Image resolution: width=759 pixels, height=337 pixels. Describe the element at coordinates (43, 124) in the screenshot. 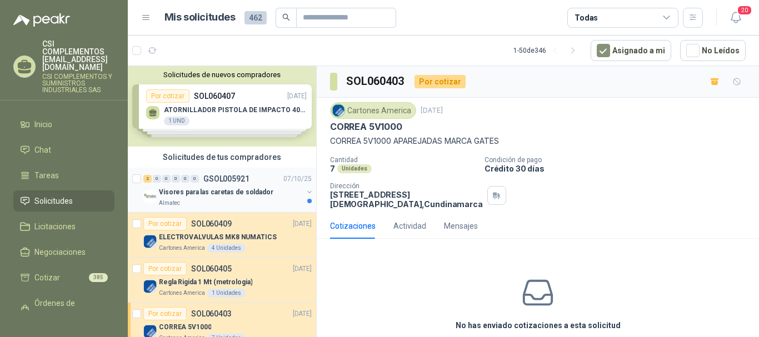

I see `span: Inicio` at that location.